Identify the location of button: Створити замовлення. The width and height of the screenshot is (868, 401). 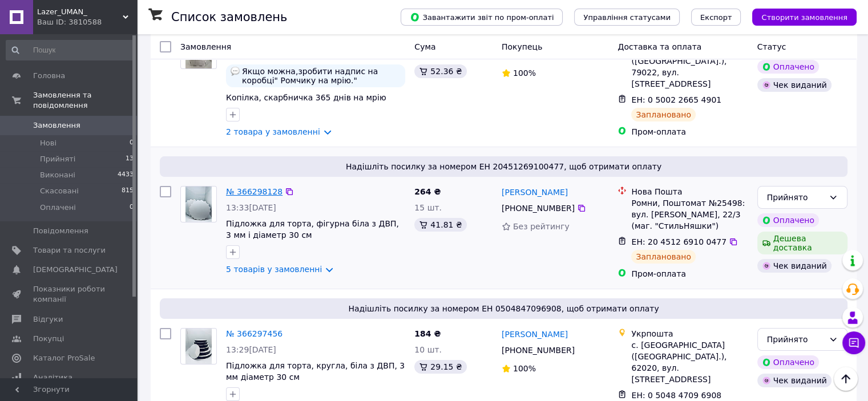
(804, 17).